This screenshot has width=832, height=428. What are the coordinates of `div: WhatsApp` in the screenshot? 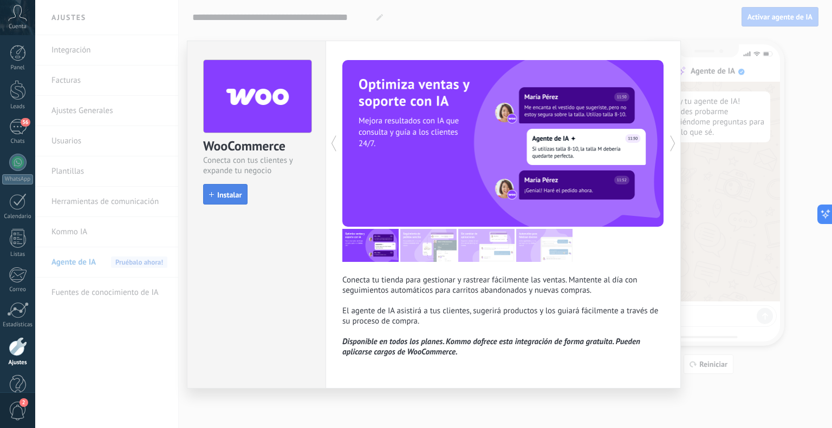 It's located at (17, 179).